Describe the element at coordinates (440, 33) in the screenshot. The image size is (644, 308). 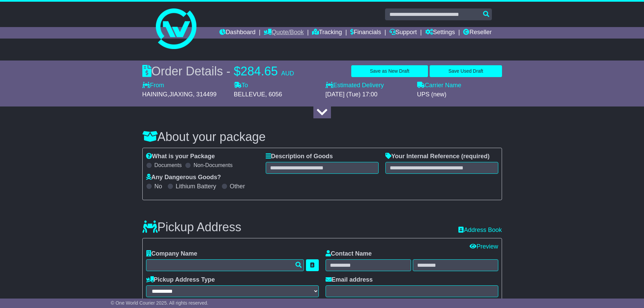
I see `a: Settings` at that location.